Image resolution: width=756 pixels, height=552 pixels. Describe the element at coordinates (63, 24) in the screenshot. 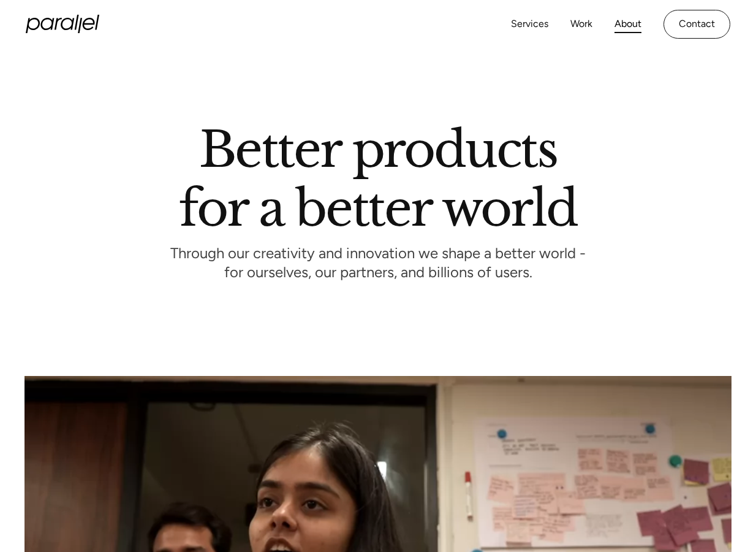

I see `a: home` at that location.